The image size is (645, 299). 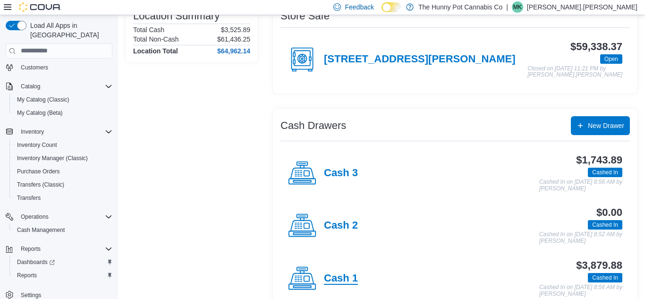 I want to click on h6: Total Cash, so click(x=149, y=30).